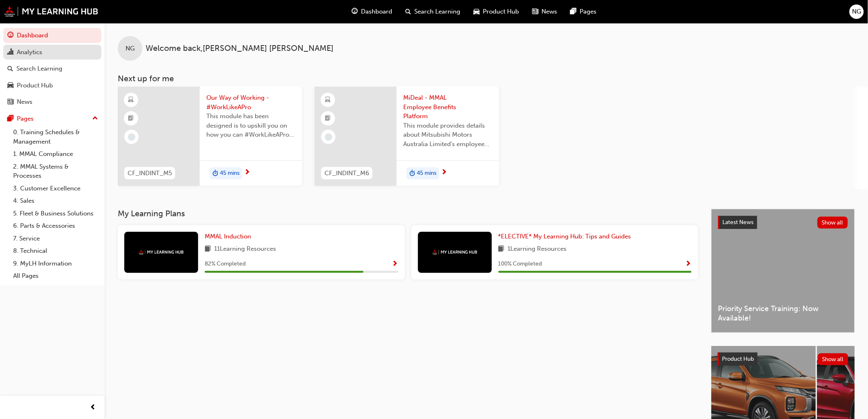  I want to click on a: Product HubShow all, so click(783, 359).